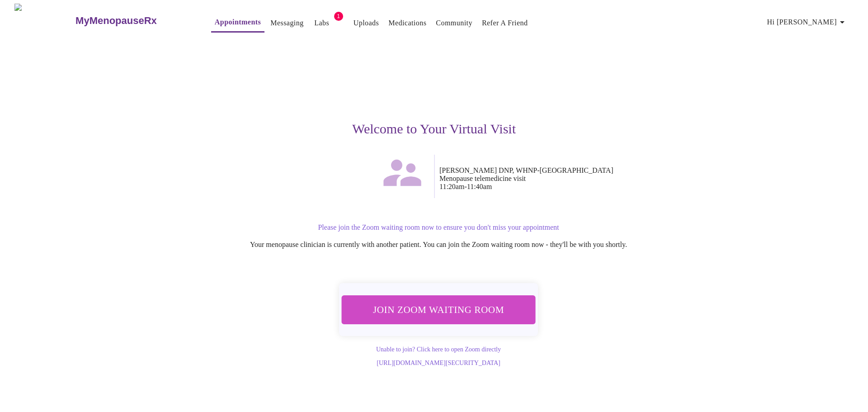 The image size is (868, 412). I want to click on img: MyMenopauseRx Logo, so click(44, 21).